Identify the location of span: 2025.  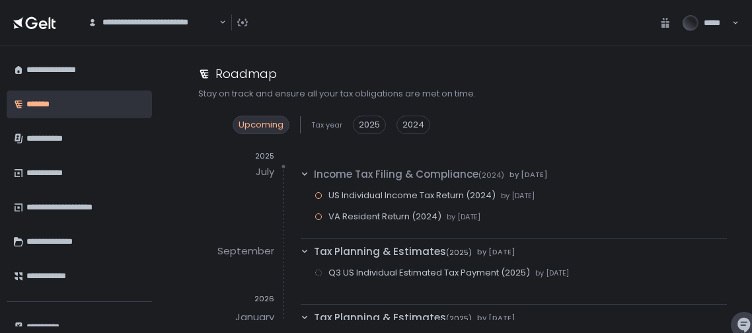
(369, 125).